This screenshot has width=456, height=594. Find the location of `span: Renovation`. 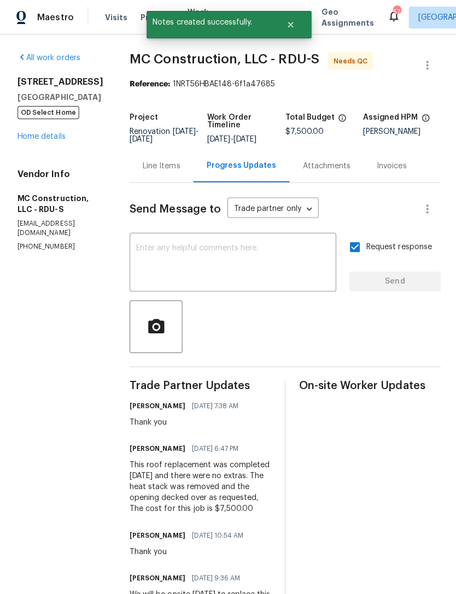

span: Renovation is located at coordinates (163, 135).